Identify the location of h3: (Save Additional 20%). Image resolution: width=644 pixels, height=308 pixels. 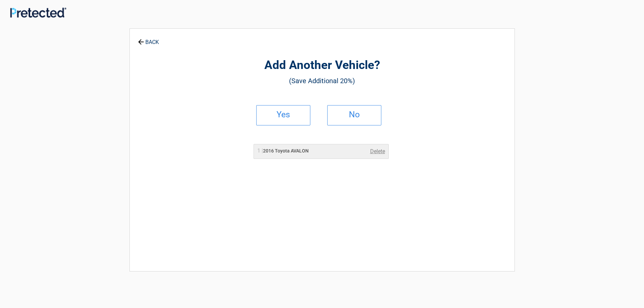
(322, 81).